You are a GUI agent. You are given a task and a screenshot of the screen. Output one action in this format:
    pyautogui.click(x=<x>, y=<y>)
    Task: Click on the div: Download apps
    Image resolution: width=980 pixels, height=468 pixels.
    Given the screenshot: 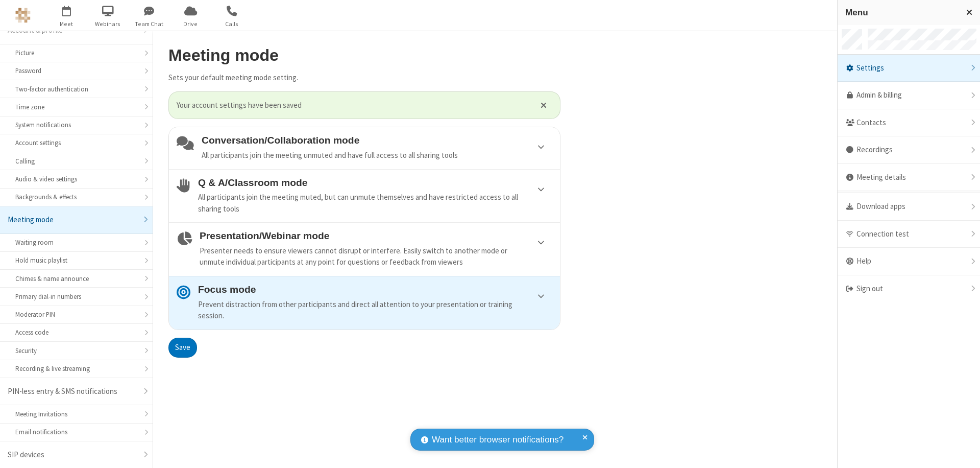 What is the action you would take?
    pyautogui.click(x=909, y=207)
    